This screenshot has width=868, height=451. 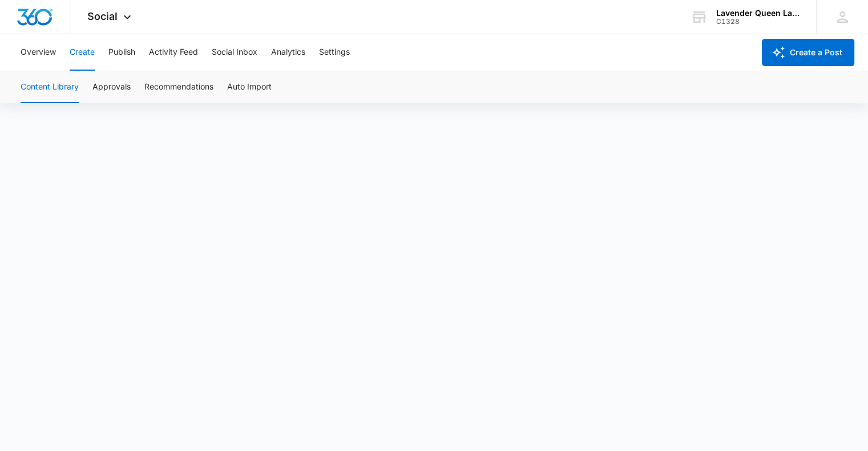 I want to click on span: Social, so click(x=102, y=16).